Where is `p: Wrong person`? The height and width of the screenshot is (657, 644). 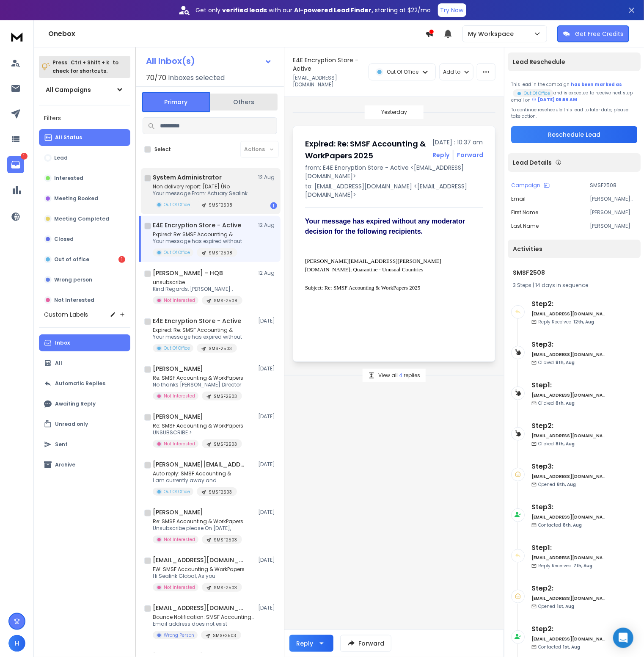
p: Wrong person is located at coordinates (73, 280).